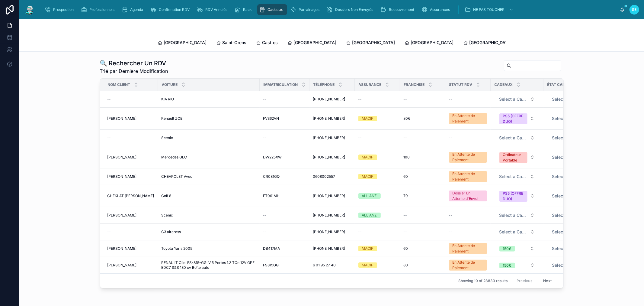  What do you see at coordinates (166, 196) in the screenshot?
I see `span: Golf 8` at bounding box center [166, 196].